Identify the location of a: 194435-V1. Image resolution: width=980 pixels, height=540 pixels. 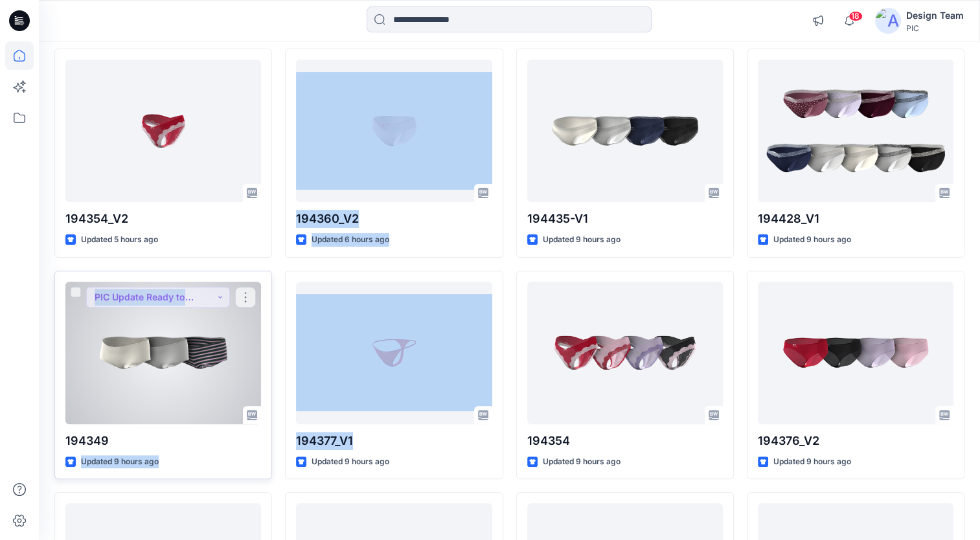
(625, 130).